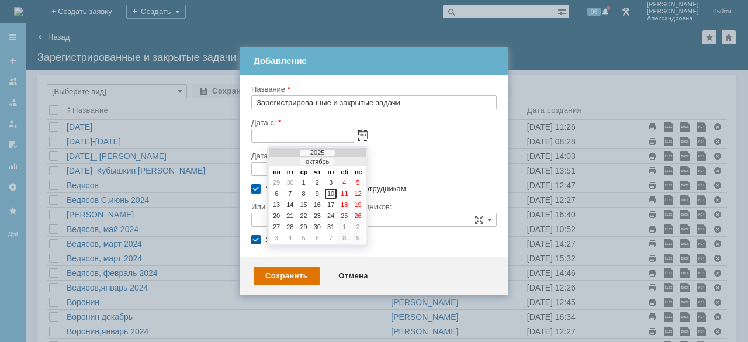 This screenshot has height=342, width=748. I want to click on div: 25, so click(344, 216).